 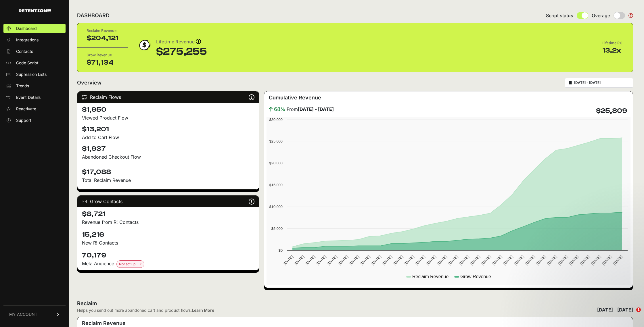 I want to click on a: Contacts, so click(x=34, y=51).